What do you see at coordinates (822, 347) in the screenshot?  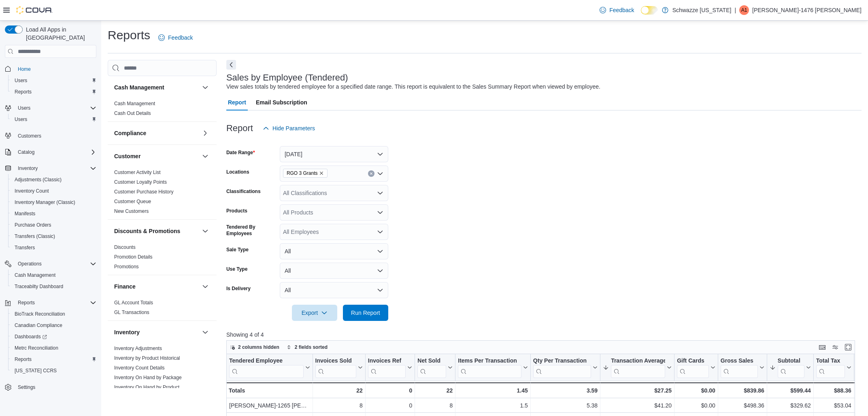 I see `button: Keyboard shortcuts` at bounding box center [822, 347].